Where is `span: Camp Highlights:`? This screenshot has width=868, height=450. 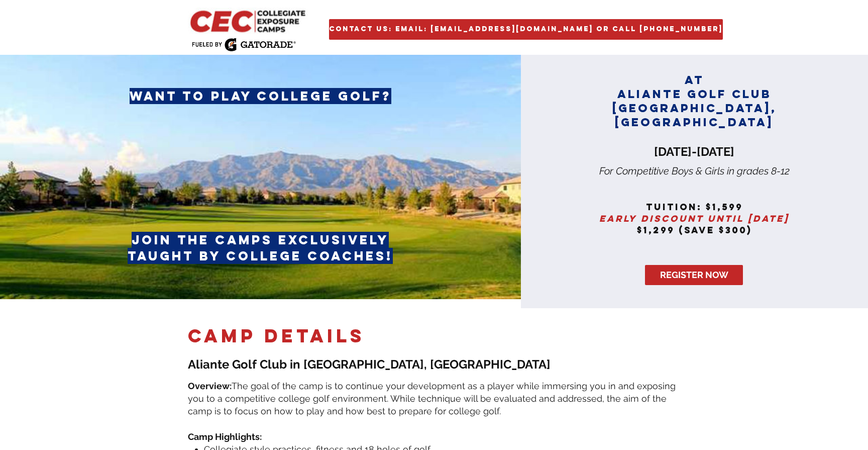
span: Camp Highlights: is located at coordinates (224, 436).